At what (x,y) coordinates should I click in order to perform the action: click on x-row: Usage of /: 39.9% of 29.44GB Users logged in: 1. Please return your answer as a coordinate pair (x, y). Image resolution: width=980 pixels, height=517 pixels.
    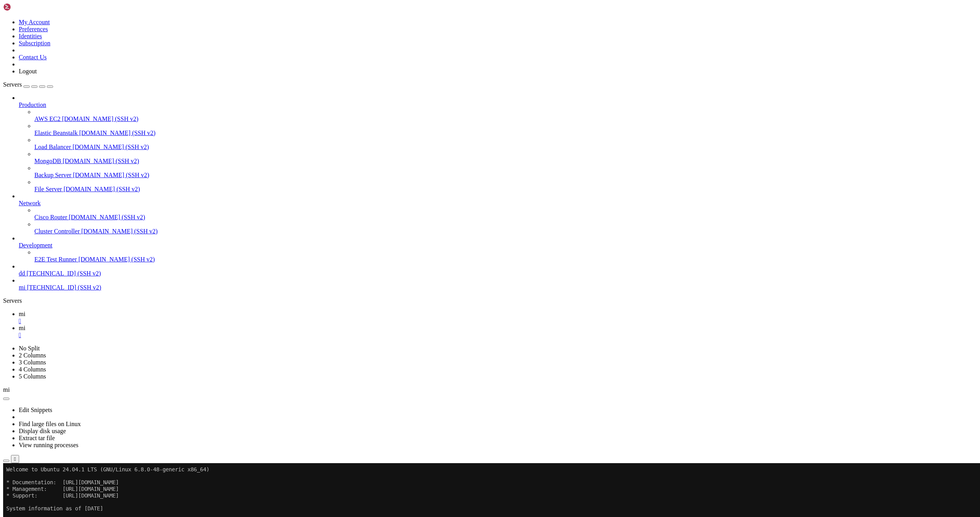
    Looking at the image, I should click on (441, 65).